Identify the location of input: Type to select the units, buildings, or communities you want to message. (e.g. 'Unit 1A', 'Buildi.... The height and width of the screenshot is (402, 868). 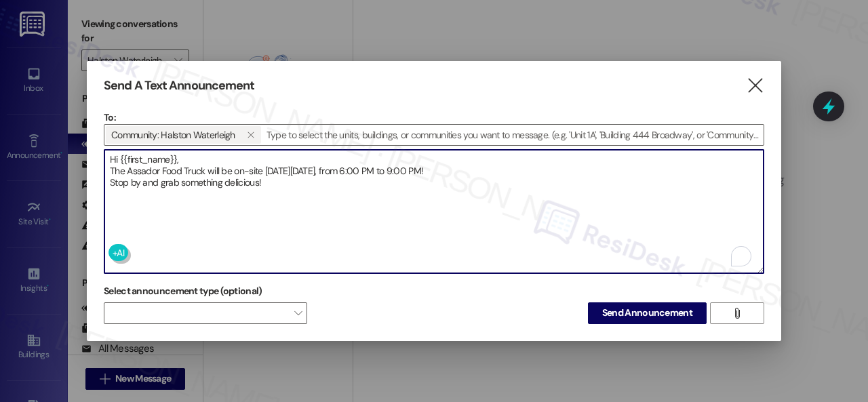
(512, 135).